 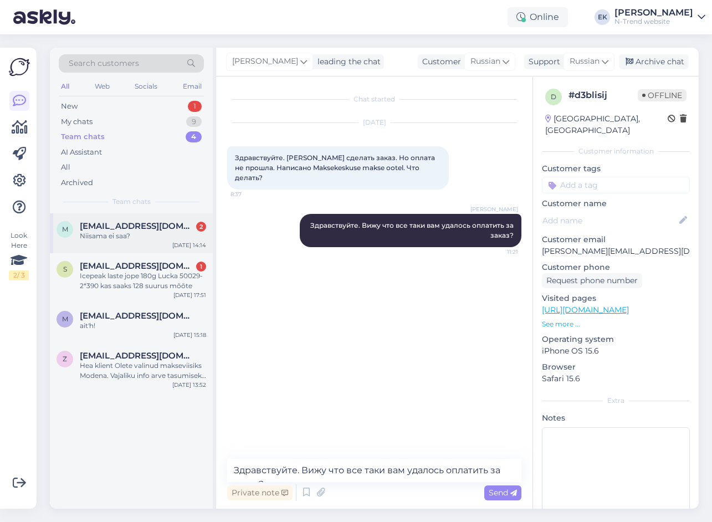 What do you see at coordinates (138, 226) in the screenshot?
I see `span: mariliisgoldberg@hot.ee` at bounding box center [138, 226].